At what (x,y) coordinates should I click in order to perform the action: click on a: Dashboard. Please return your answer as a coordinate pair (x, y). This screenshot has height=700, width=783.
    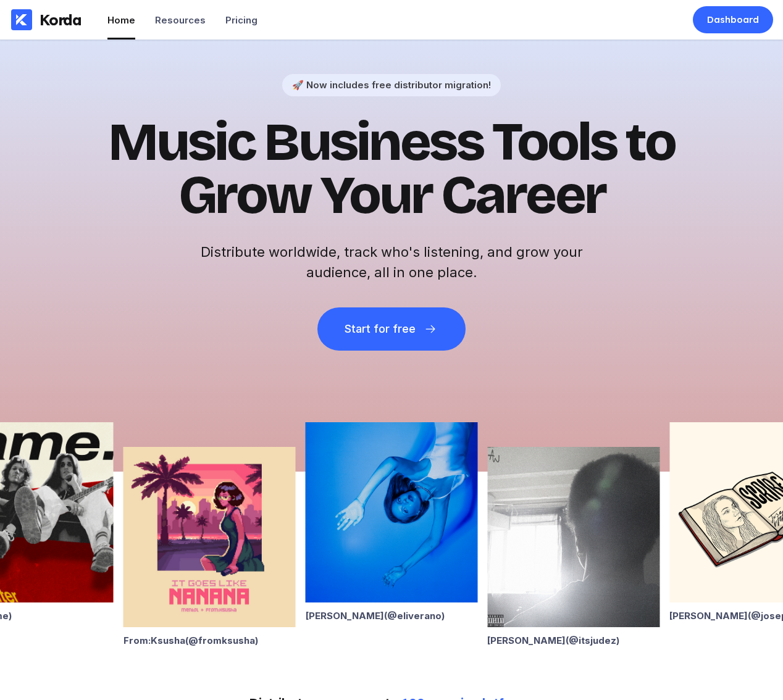
    Looking at the image, I should click on (733, 20).